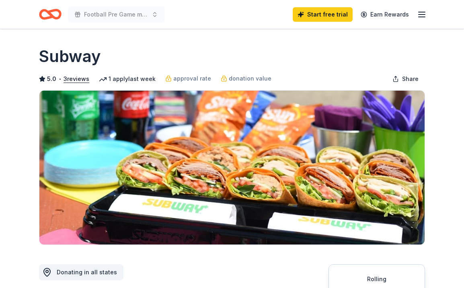  I want to click on div: Rolling, so click(377, 279).